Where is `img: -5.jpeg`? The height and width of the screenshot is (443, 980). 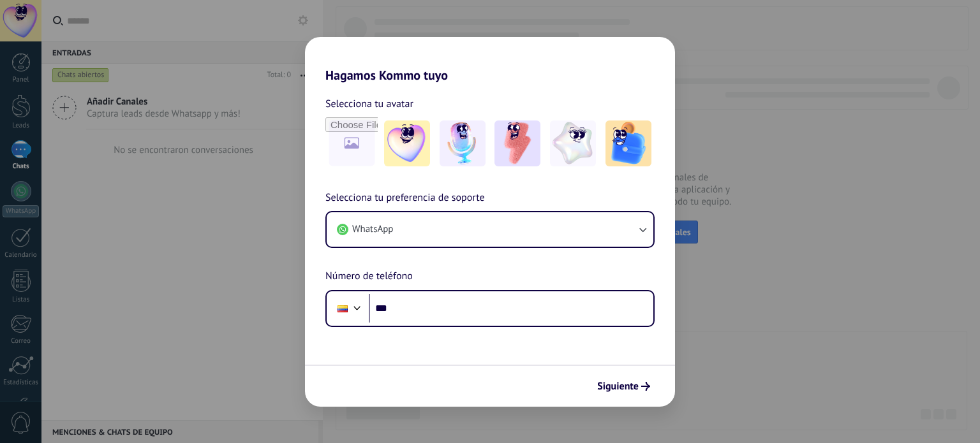
img: -5.jpeg is located at coordinates (628, 144).